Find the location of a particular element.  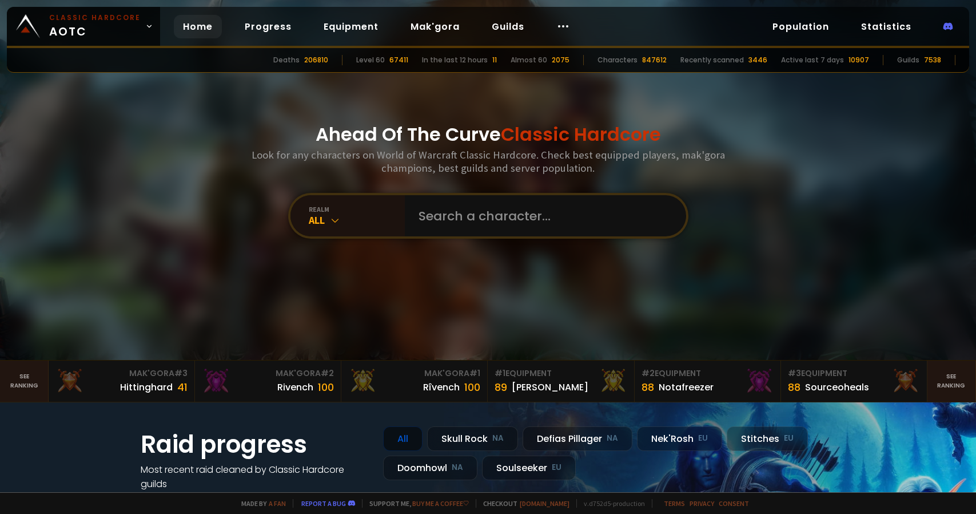

a: Terms is located at coordinates (674, 503).